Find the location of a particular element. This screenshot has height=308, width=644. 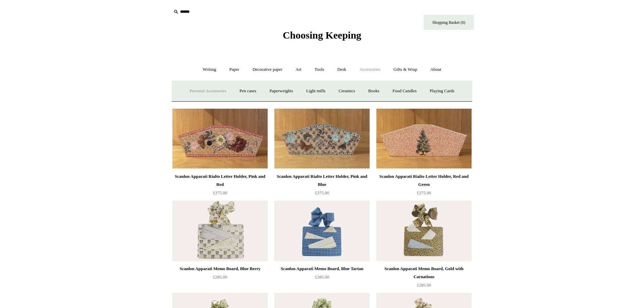

a: Scanlon Apparati Memo Board, Blue Berry Scanlon Apparati Memo Board, Blue Berry is located at coordinates (220, 231).